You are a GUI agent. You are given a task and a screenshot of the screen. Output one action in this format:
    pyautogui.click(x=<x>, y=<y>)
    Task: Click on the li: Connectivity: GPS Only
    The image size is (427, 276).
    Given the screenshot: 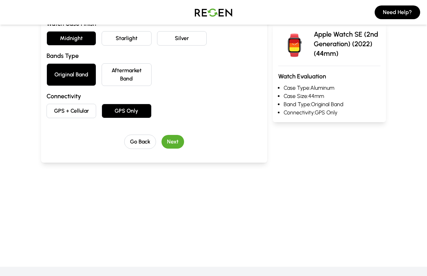 What is the action you would take?
    pyautogui.click(x=332, y=113)
    